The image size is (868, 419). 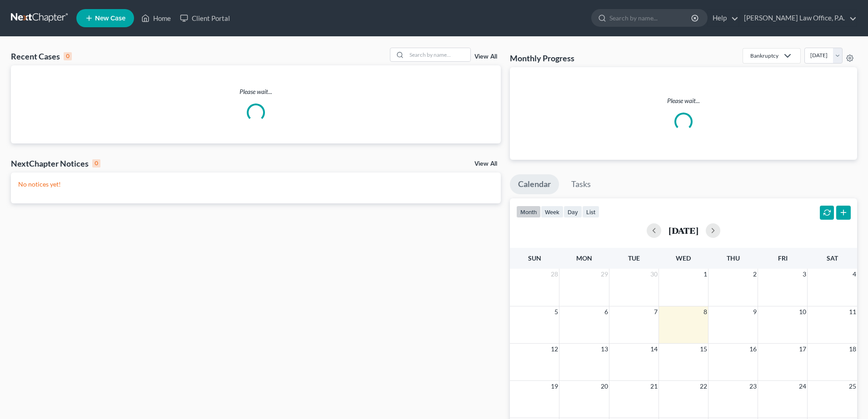 I want to click on span: 15, so click(x=704, y=350).